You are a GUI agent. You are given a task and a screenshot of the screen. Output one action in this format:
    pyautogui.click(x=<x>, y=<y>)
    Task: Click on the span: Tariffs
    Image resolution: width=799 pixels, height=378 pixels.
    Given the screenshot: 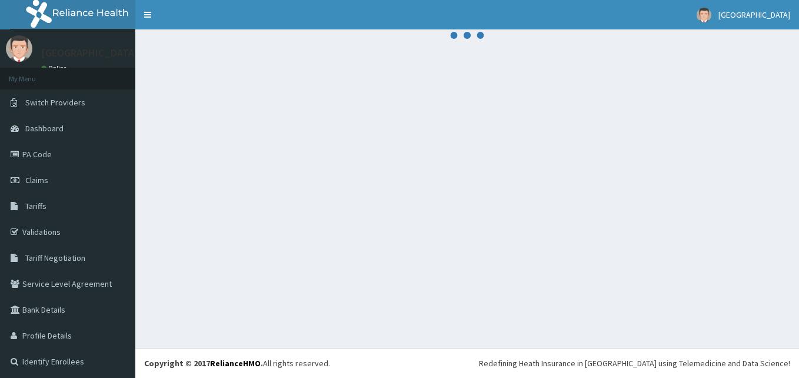 What is the action you would take?
    pyautogui.click(x=36, y=206)
    